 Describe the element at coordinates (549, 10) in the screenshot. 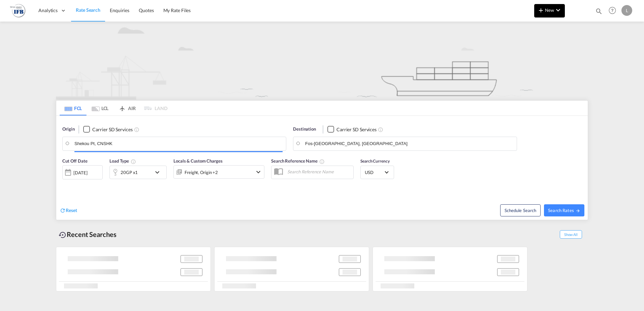

I see `span: New` at that location.